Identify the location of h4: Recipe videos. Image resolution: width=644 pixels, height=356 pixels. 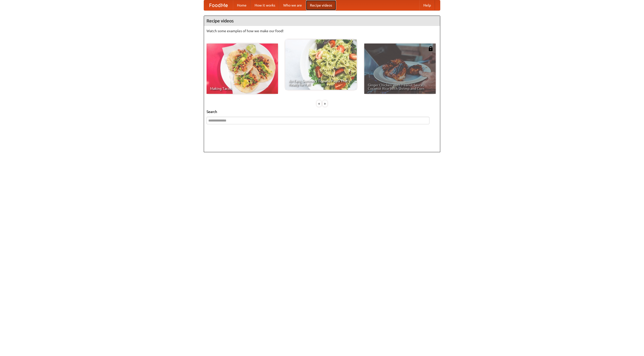
(322, 21).